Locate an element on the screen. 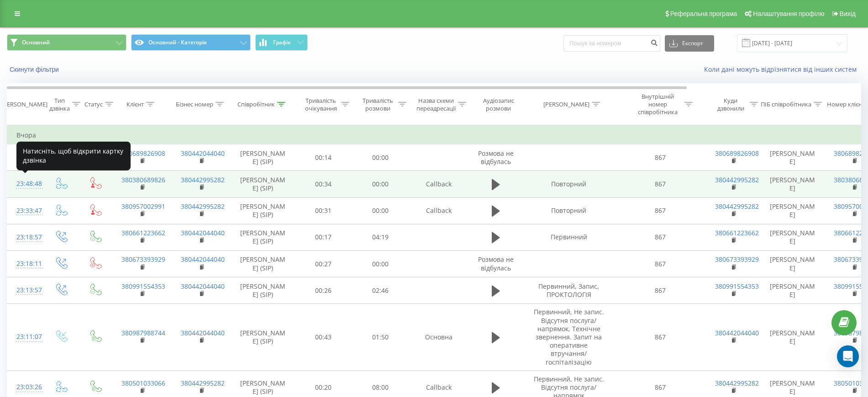  div: 23:03:26 is located at coordinates (26, 387).